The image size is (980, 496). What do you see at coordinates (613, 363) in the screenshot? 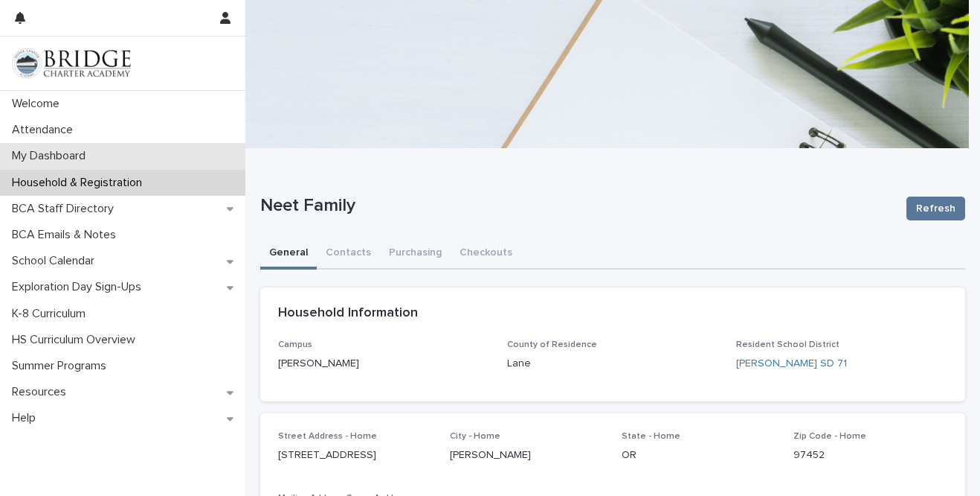
I see `p: Lane` at bounding box center [613, 363].